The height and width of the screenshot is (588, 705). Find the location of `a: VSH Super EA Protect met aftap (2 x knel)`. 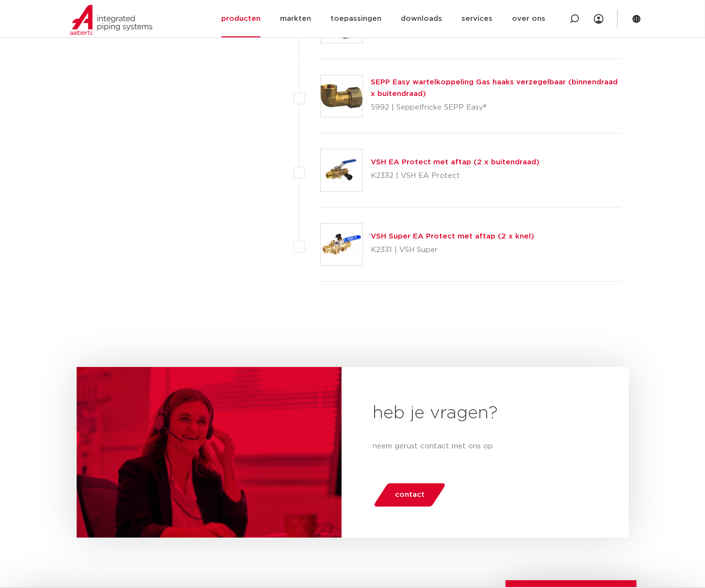

a: VSH Super EA Protect met aftap (2 x knel) is located at coordinates (452, 236).